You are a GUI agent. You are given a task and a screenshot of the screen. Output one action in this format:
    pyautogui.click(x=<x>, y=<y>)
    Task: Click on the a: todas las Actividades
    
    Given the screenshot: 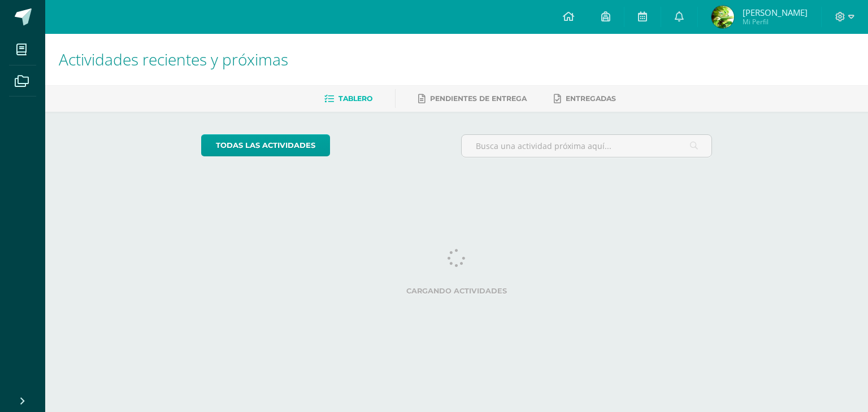 What is the action you would take?
    pyautogui.click(x=266, y=145)
    